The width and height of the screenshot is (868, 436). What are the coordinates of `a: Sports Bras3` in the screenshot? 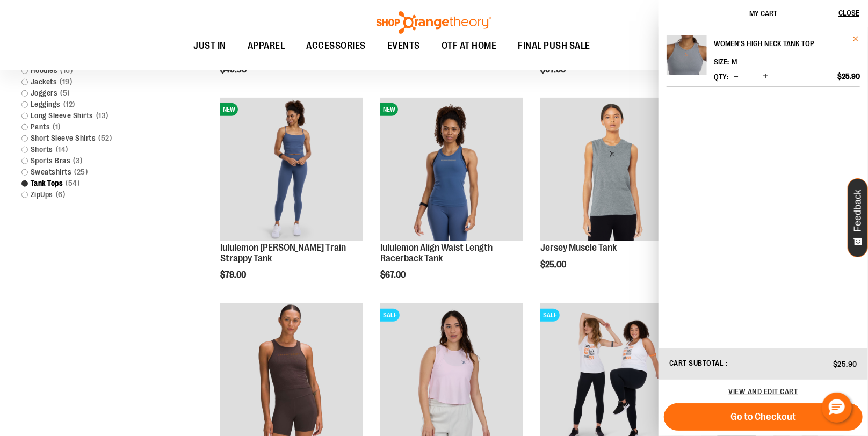 It's located at (92, 161).